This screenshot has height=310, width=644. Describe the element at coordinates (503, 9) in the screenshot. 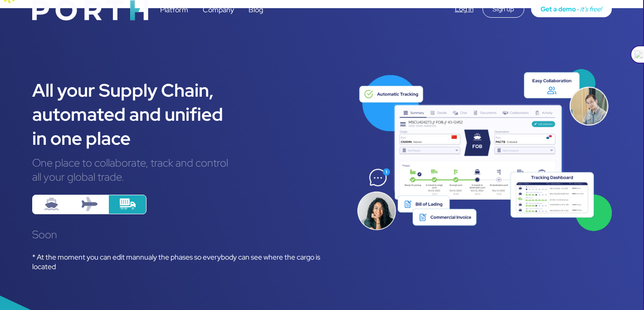

I see `div: Sign up` at that location.